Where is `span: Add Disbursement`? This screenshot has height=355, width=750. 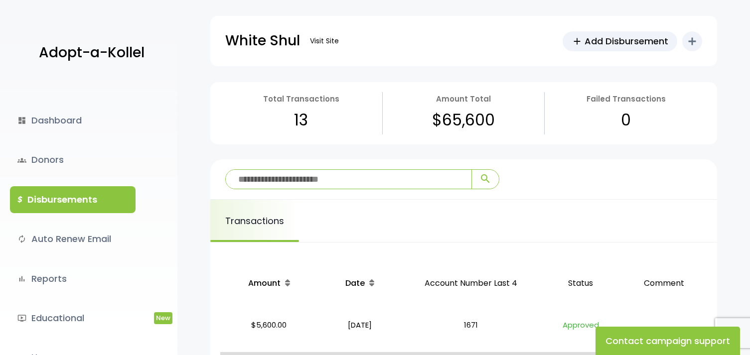 span: Add Disbursement is located at coordinates (627, 41).